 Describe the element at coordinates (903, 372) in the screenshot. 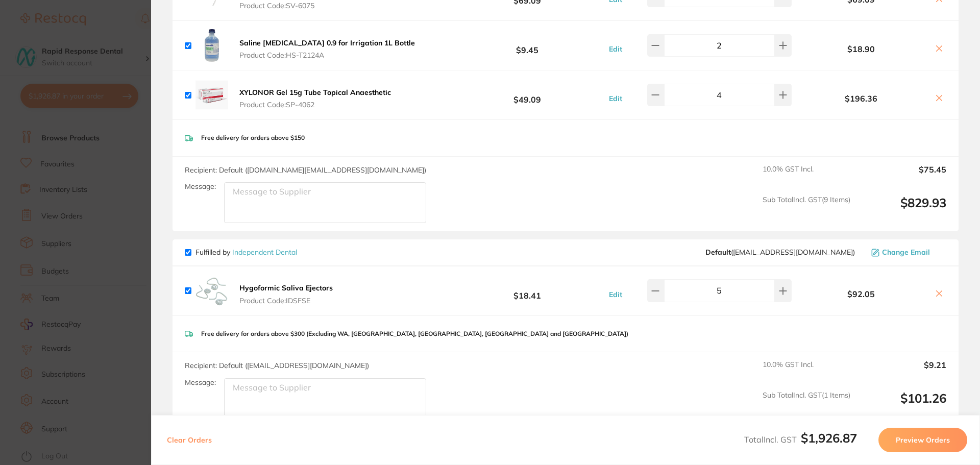

I see `output: $9.21` at that location.